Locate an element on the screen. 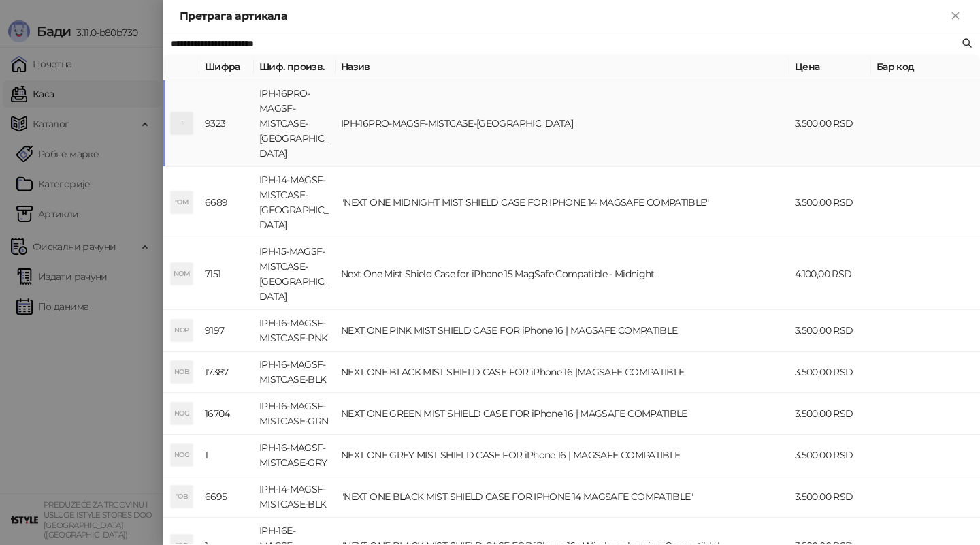  div: NOP is located at coordinates (182, 330).